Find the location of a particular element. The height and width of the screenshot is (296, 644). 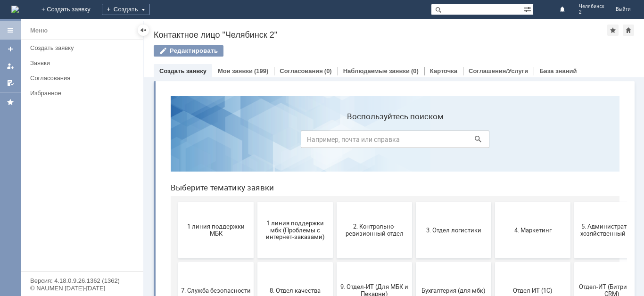

span: Это соглашение не активно! is located at coordinates (211, 262).